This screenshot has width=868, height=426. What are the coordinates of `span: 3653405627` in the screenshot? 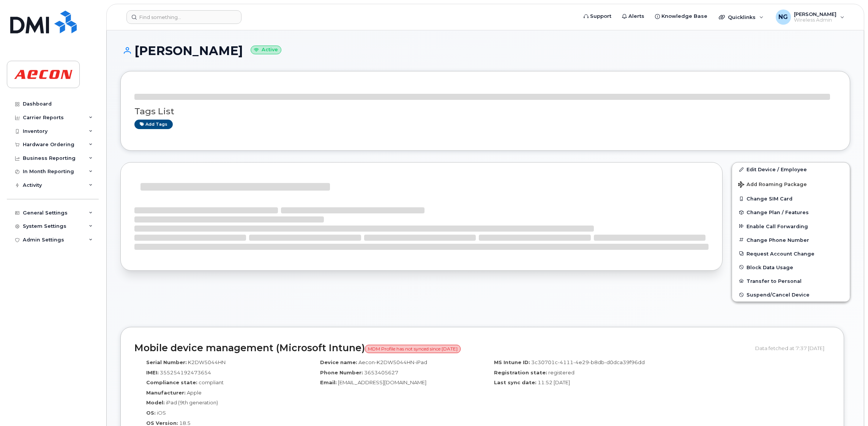 It's located at (381, 373).